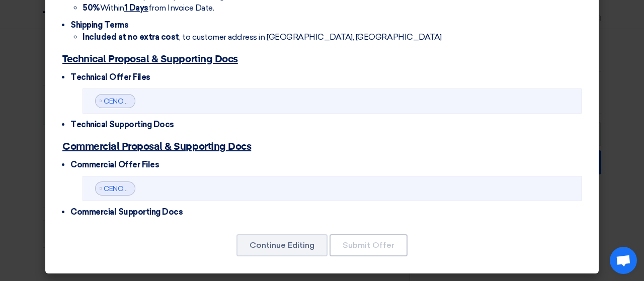 The width and height of the screenshot is (644, 281). What do you see at coordinates (91, 8) in the screenshot?
I see `strong: 50%` at bounding box center [91, 8].